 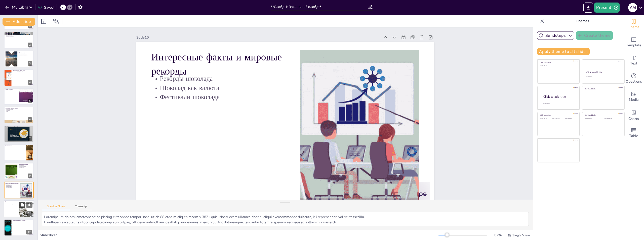 I want to click on div: Add ready made slides, so click(x=634, y=42).